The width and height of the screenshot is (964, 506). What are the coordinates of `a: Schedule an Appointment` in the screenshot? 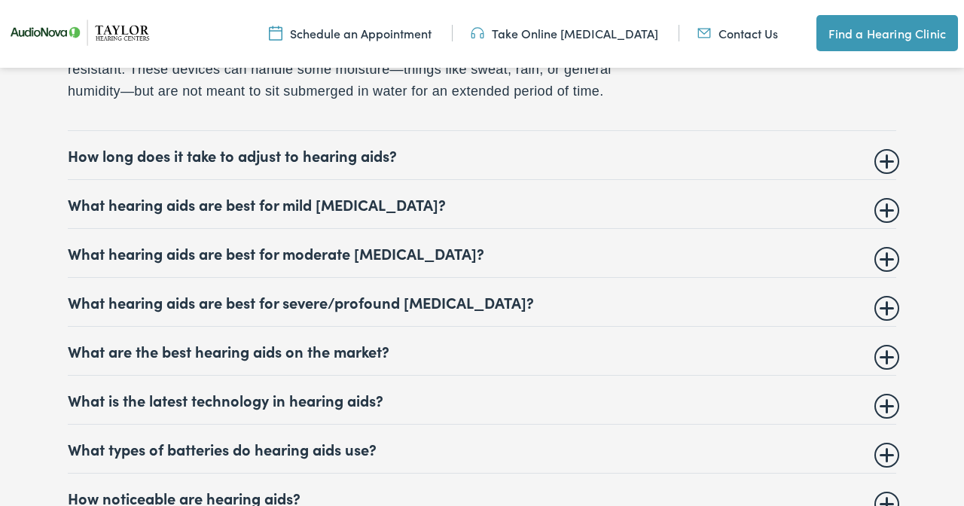 It's located at (350, 33).